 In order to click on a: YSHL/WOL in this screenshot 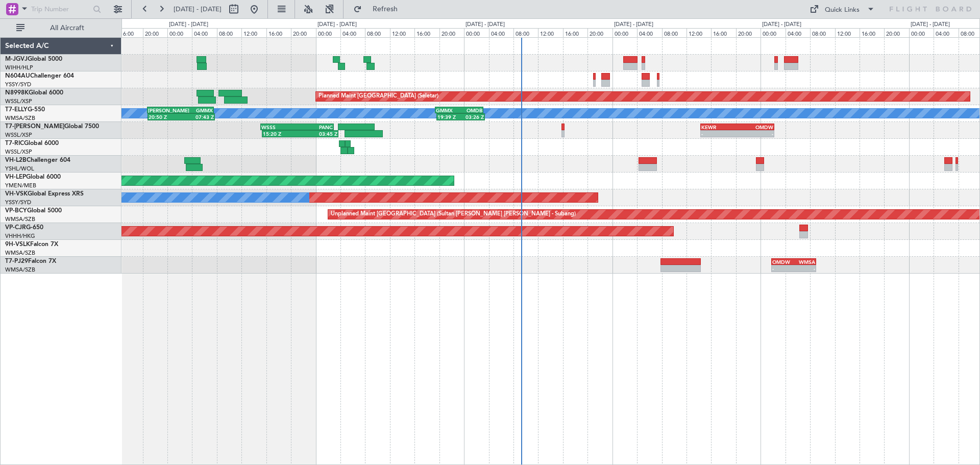, I will do `click(19, 169)`.